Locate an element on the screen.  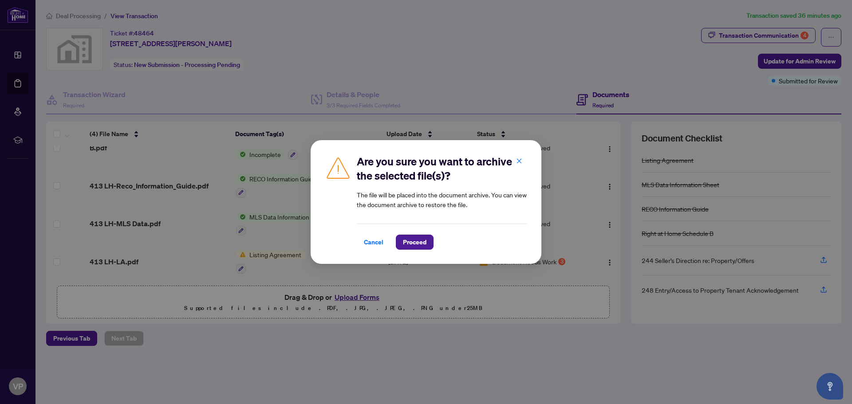
img: Caution Icon is located at coordinates (338, 168).